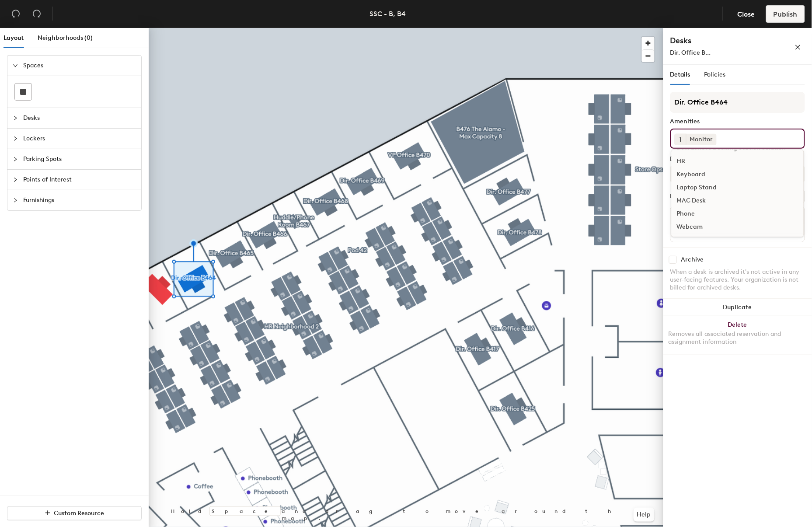 This screenshot has height=527, width=812. Describe the element at coordinates (737, 227) in the screenshot. I see `div: Webcam` at that location.